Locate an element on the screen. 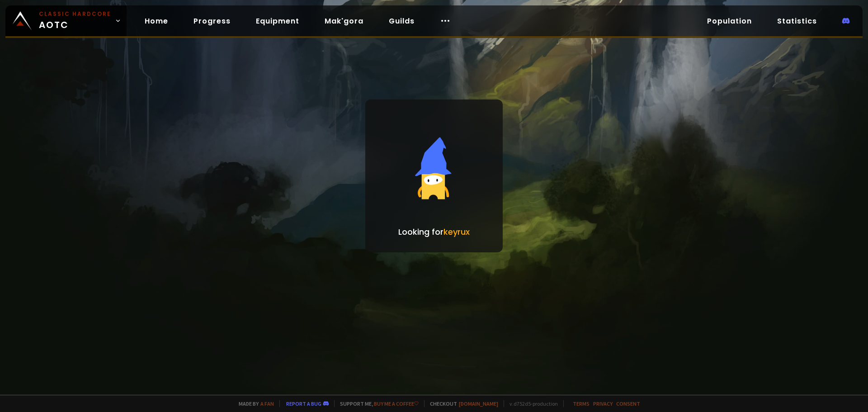 The width and height of the screenshot is (868, 412). a: Mak'gora is located at coordinates (344, 20).